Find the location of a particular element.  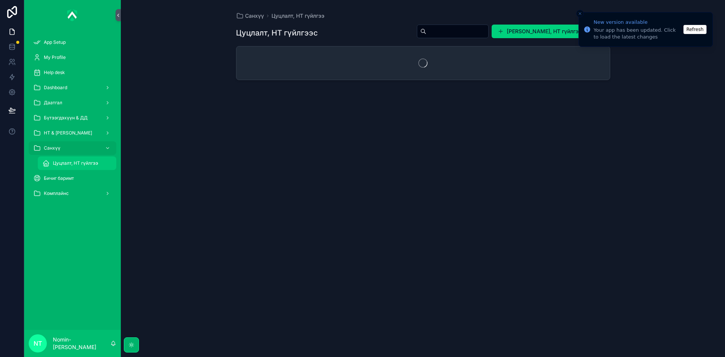

span: Dashboard is located at coordinates (56, 88).